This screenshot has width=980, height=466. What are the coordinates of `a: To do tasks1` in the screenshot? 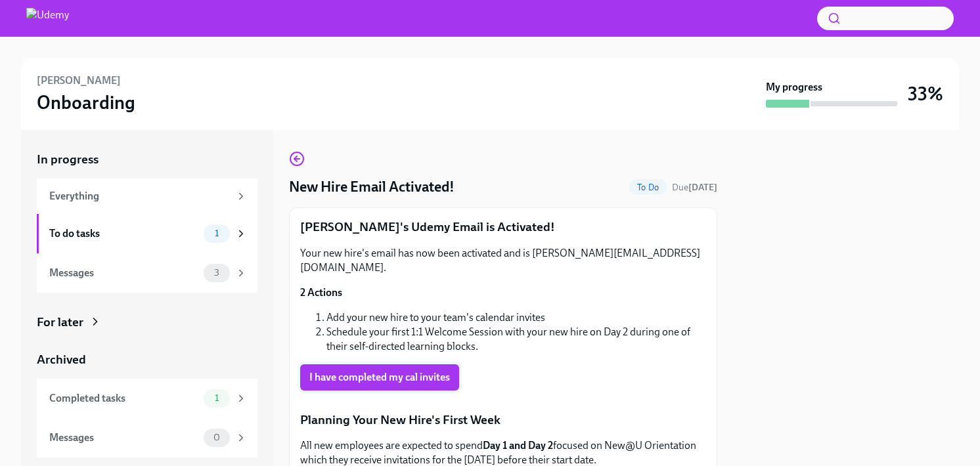 It's located at (147, 233).